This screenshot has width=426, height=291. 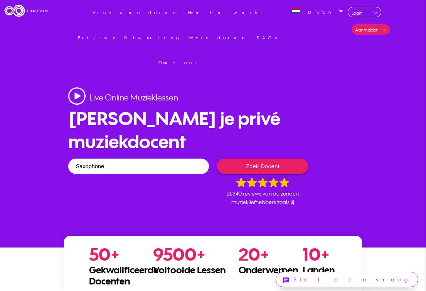 What do you see at coordinates (138, 166) in the screenshot?
I see `input: Typ naam onderwerp` at bounding box center [138, 166].